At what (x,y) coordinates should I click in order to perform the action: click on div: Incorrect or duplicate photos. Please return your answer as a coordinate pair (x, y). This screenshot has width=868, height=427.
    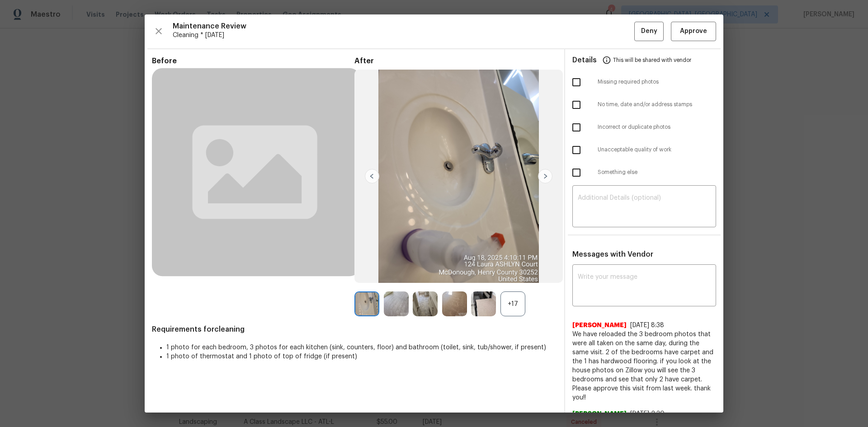
    Looking at the image, I should click on (644, 128).